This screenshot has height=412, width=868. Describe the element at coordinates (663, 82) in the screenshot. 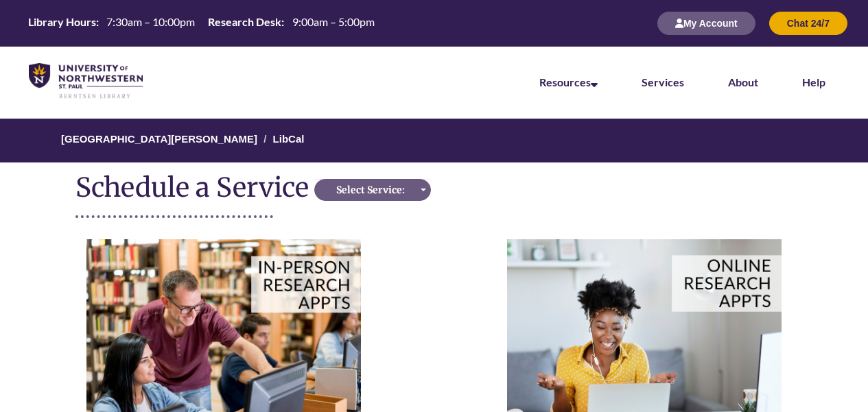

I see `a: Services` at that location.